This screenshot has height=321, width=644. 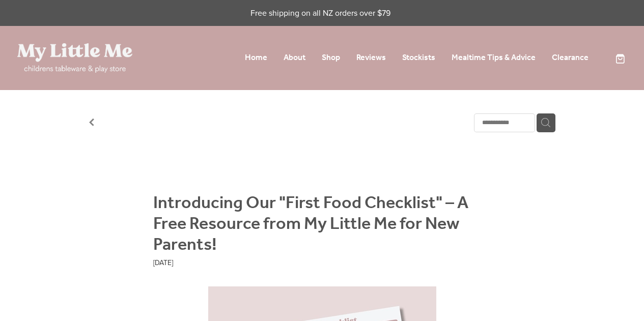 I want to click on a: About, so click(x=294, y=57).